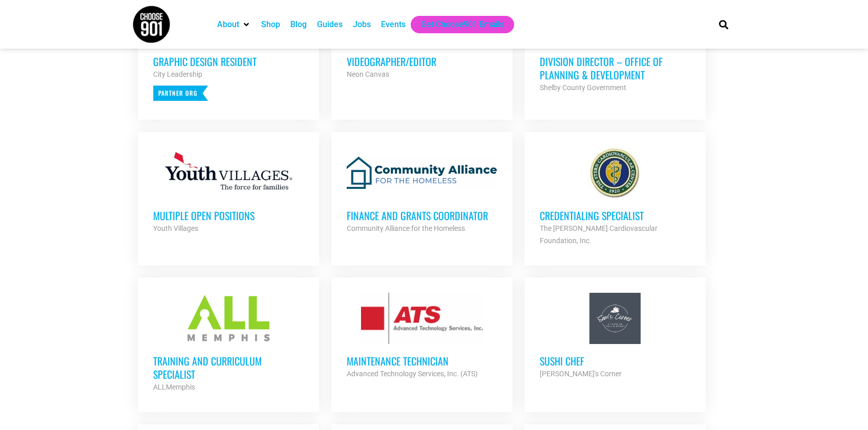  I want to click on strong: City Leadership, so click(178, 74).